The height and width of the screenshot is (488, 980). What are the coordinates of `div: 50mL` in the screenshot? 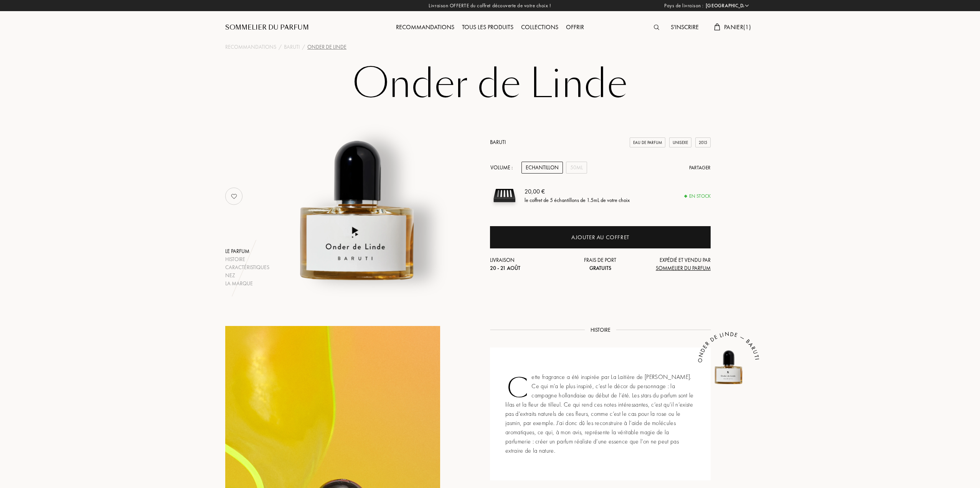 It's located at (576, 167).